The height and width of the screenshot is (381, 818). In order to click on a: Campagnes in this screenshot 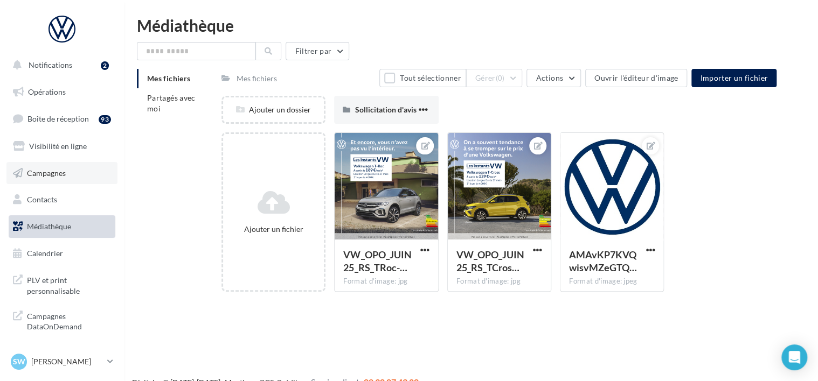, I will do `click(62, 173)`.